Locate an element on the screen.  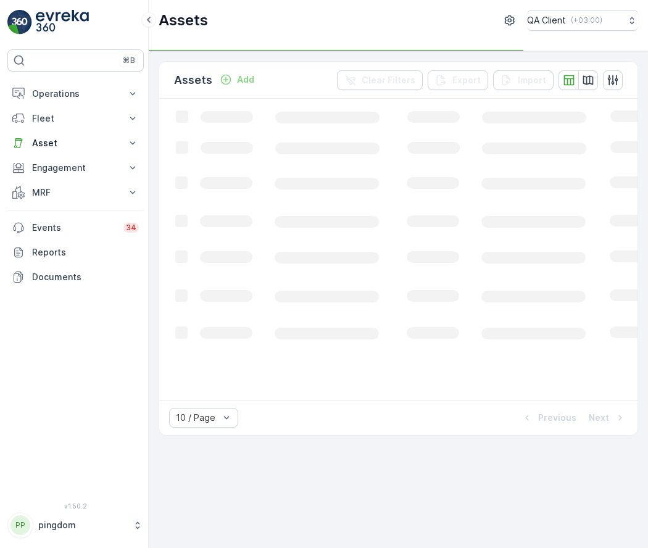
a: Events34 is located at coordinates (75, 228).